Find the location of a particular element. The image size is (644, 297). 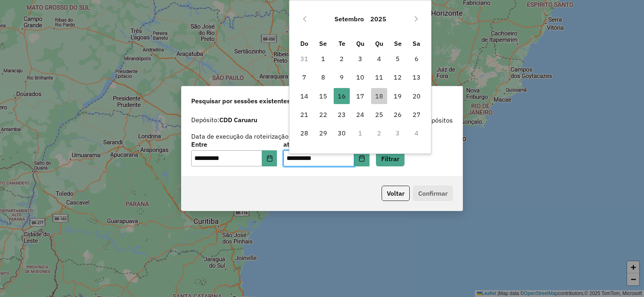

td: 30 is located at coordinates (341, 133).